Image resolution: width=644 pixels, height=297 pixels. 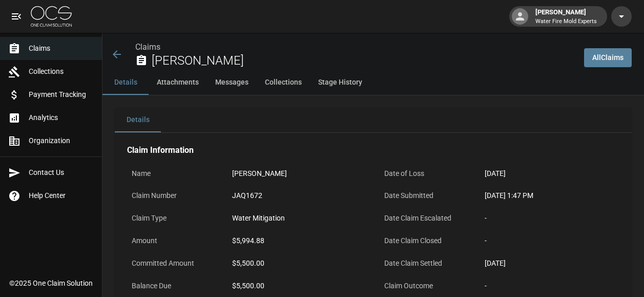 What do you see at coordinates (50, 282) in the screenshot?
I see `div: © 2025 One Claim Solution` at bounding box center [50, 282].